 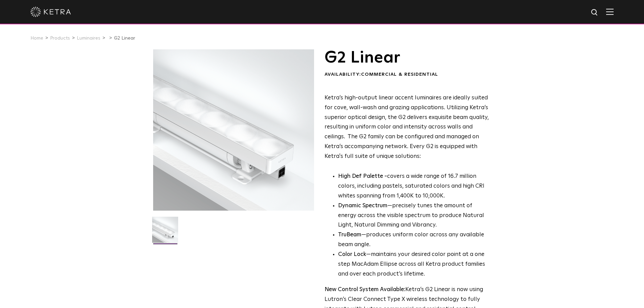 I want to click on a: Home, so click(x=37, y=38).